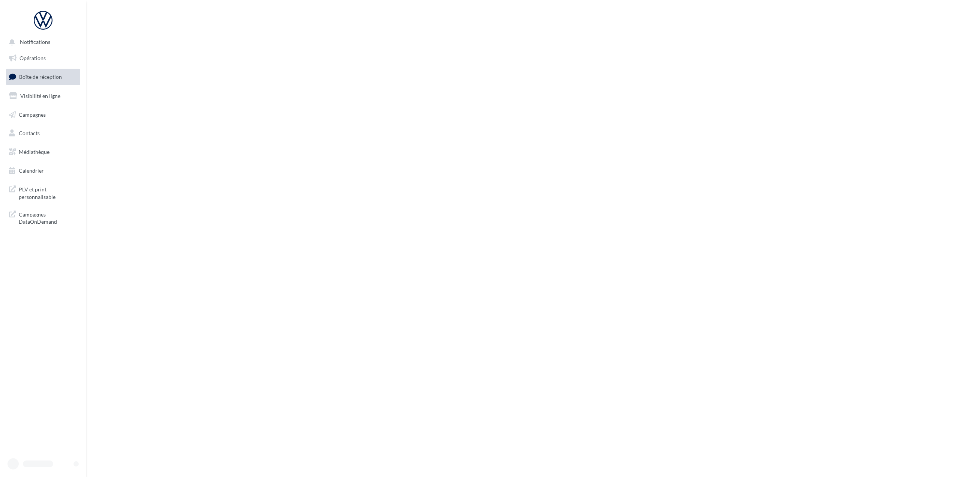 The image size is (960, 477). I want to click on span: Notifications, so click(35, 42).